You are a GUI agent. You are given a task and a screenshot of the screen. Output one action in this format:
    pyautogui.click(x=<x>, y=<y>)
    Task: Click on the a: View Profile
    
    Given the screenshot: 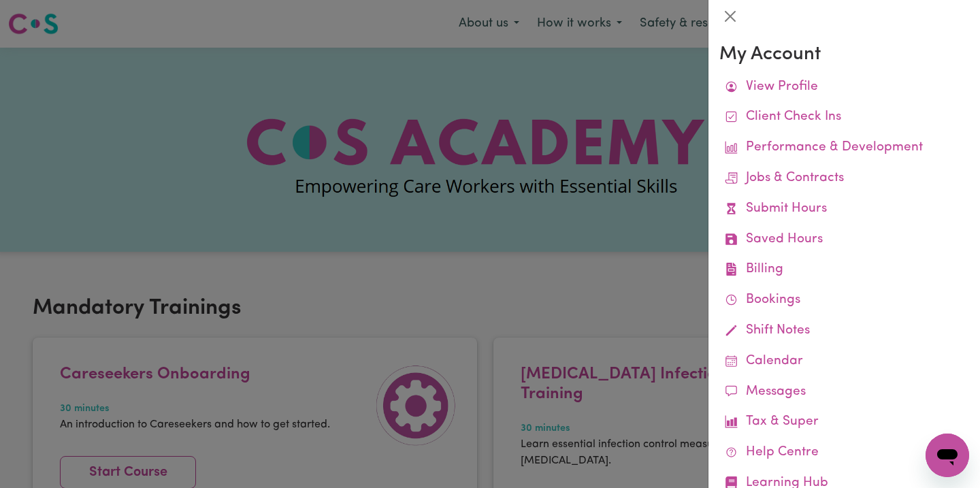 What is the action you would take?
    pyautogui.click(x=844, y=87)
    